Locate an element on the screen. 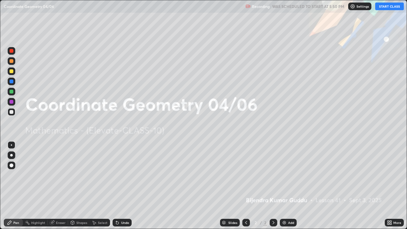 This screenshot has height=229, width=407. div: Select is located at coordinates (103, 223).